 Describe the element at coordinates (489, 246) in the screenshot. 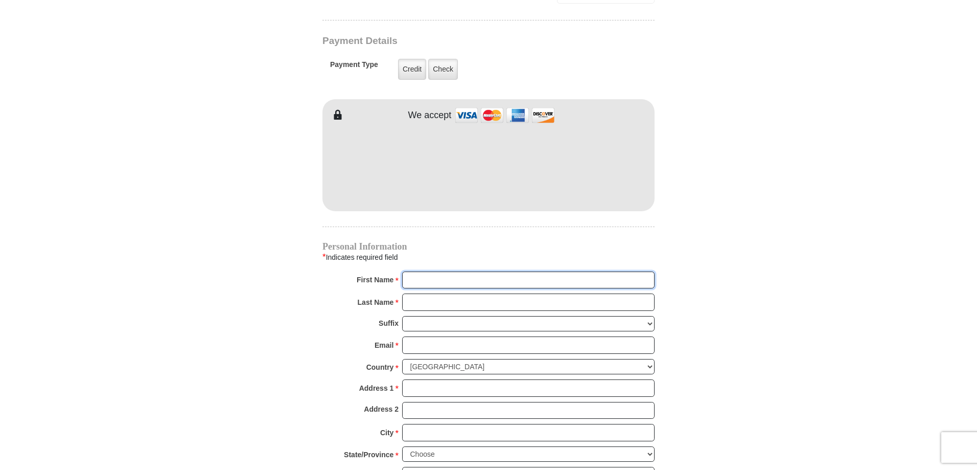

I see `h4: Personal Information` at that location.